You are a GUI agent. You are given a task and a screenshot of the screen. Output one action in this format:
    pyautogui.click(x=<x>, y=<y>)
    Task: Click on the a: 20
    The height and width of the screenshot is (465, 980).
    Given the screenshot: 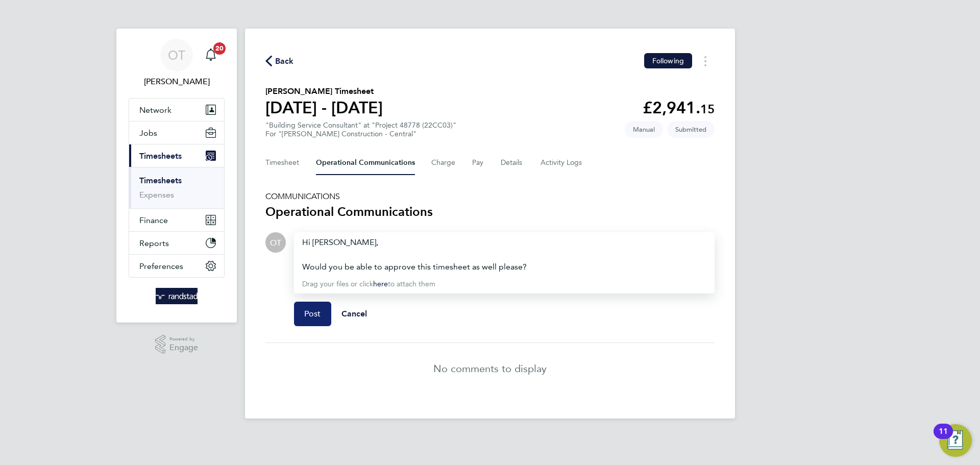 What is the action you would take?
    pyautogui.click(x=211, y=55)
    